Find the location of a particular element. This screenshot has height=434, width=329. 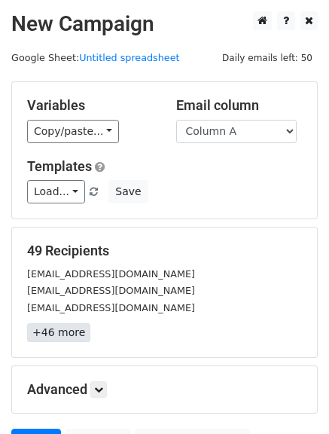

button: Save is located at coordinates (128, 191).